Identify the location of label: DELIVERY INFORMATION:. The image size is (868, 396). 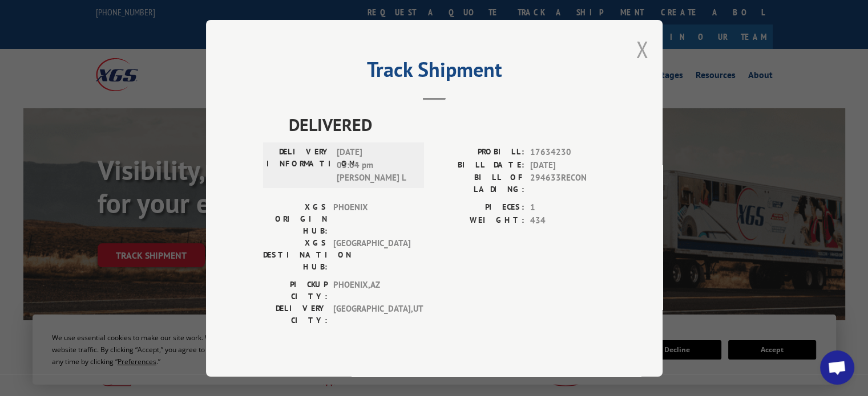
(299, 165).